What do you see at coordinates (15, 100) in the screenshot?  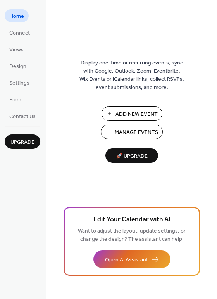 I see `span: Form` at bounding box center [15, 100].